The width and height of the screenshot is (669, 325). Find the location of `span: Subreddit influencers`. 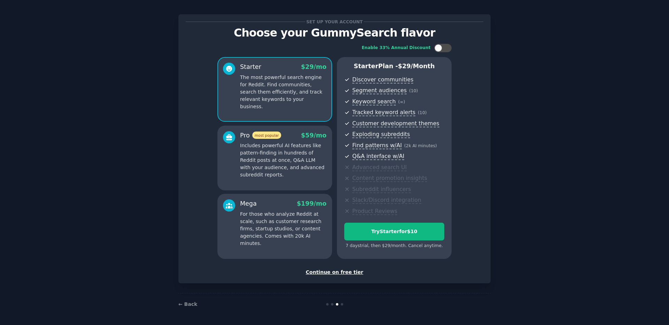

span: Subreddit influencers is located at coordinates (381, 189).